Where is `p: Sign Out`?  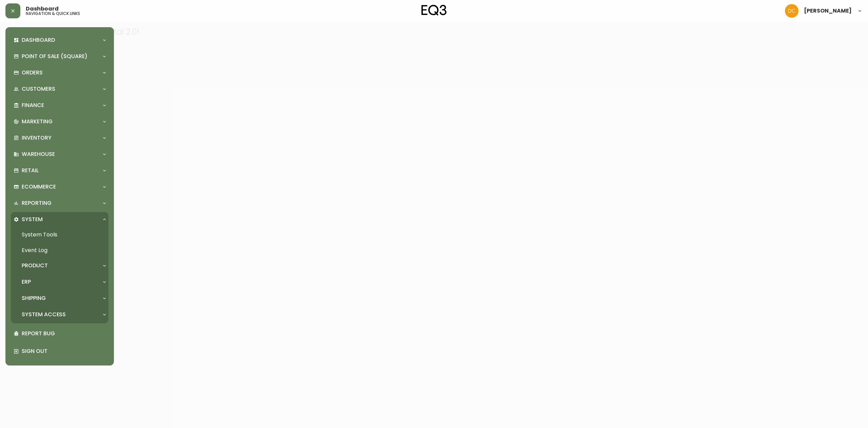 p: Sign Out is located at coordinates (64, 351).